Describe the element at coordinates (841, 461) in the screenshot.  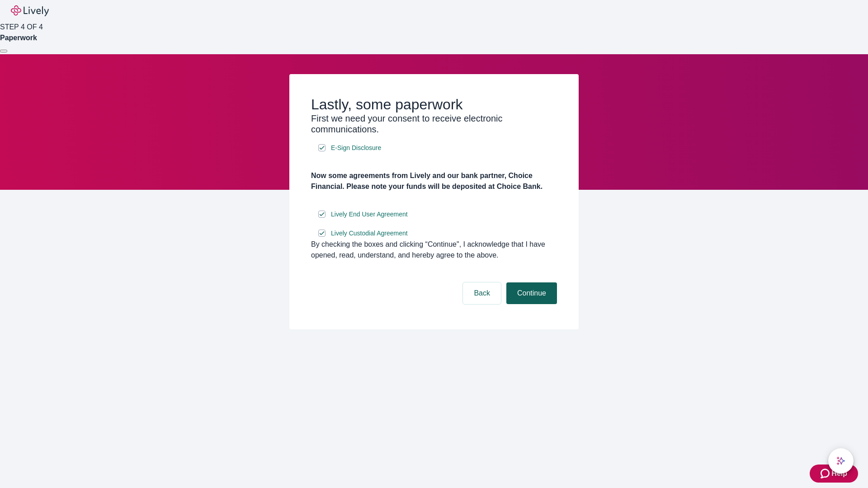
I see `svg: Lively AI Assistant` at that location.